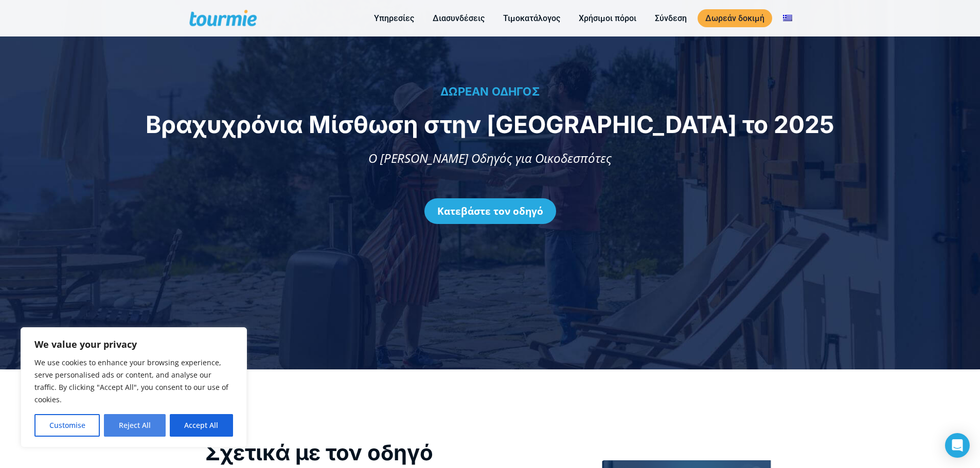  What do you see at coordinates (305, 46) in the screenshot?
I see `span: Τηλέφωνο` at bounding box center [305, 46].